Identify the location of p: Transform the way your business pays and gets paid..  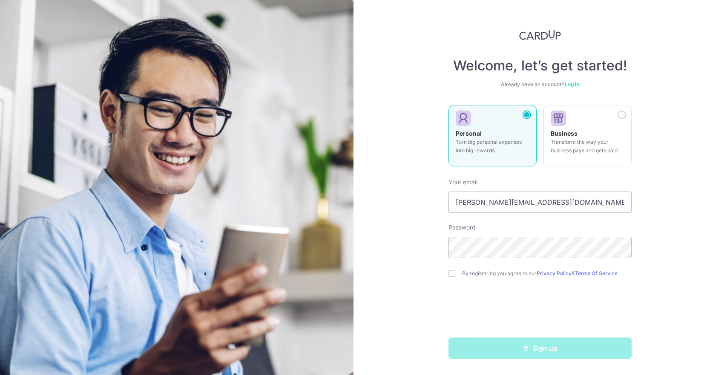
(588, 146).